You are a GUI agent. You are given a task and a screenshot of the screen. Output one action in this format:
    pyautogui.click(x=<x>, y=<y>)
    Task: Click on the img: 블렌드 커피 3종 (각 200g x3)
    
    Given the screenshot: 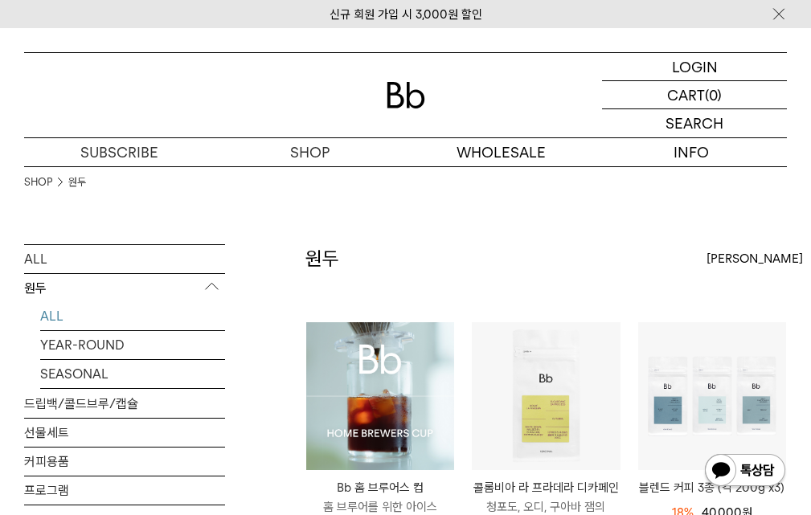 What is the action you would take?
    pyautogui.click(x=712, y=396)
    